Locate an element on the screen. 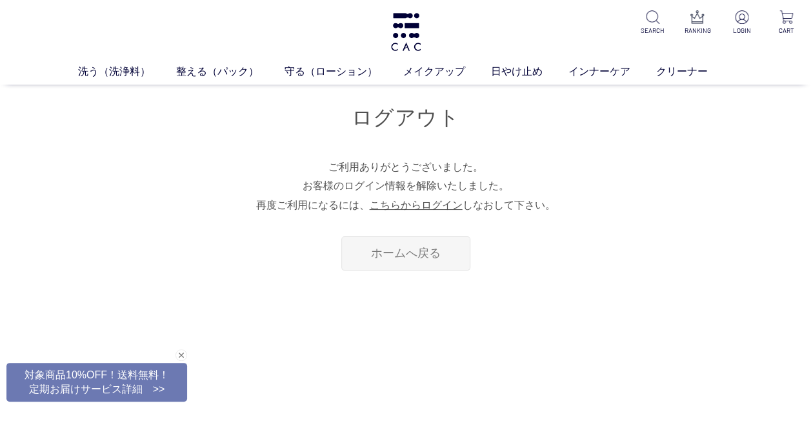 Image resolution: width=811 pixels, height=421 pixels. h1: ログアウト is located at coordinates (406, 117).